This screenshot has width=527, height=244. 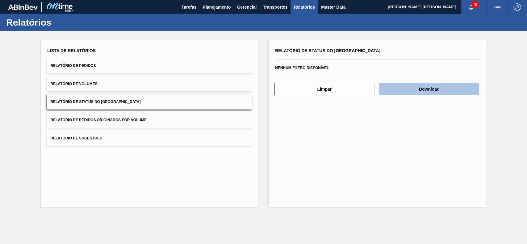 What do you see at coordinates (149, 66) in the screenshot?
I see `button: Relatório de Pedidos` at bounding box center [149, 66].